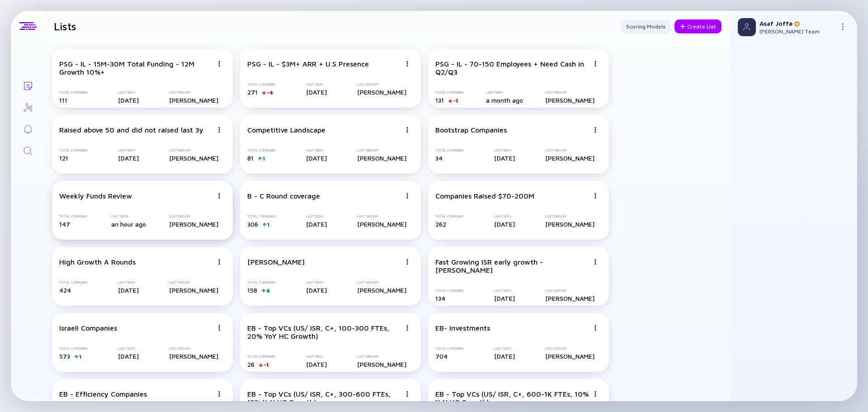 The image size is (868, 412). Describe the element at coordinates (131, 130) in the screenshot. I see `div: Raised above 50 and did not raised last 3y` at that location.